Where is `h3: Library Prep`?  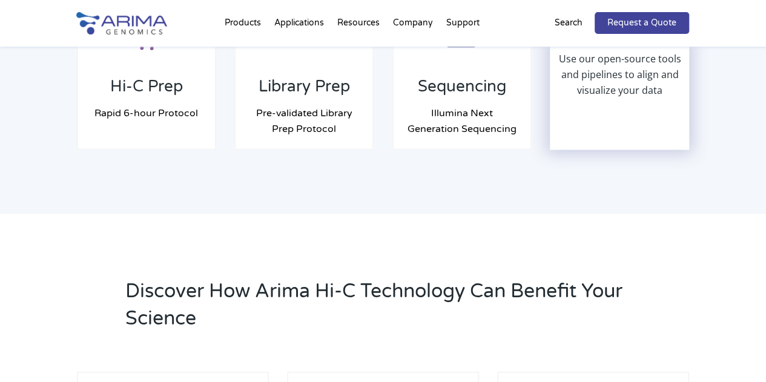
h3: Library Prep is located at coordinates (304, 90).